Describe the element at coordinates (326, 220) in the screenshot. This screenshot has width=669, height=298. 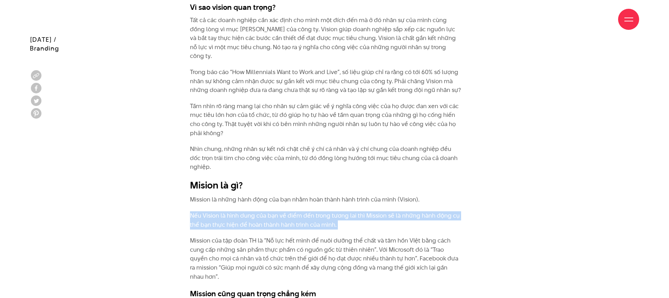
I see `p: Nếu Vision là hình dung của bạn về điểm đến trong tương lai thì Mission sẽ là những hành động cụ ...` at that location.